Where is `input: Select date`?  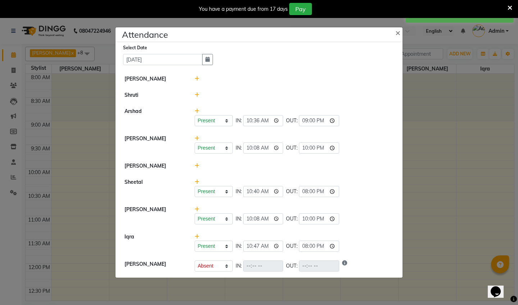
input: Select date is located at coordinates (163, 59).